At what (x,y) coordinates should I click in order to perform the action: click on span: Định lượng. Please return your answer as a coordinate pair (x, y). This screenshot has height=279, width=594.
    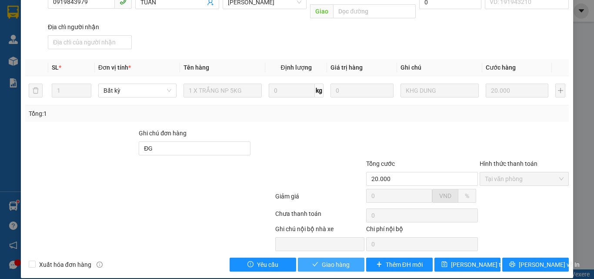
    Looking at the image, I should click on (296, 67).